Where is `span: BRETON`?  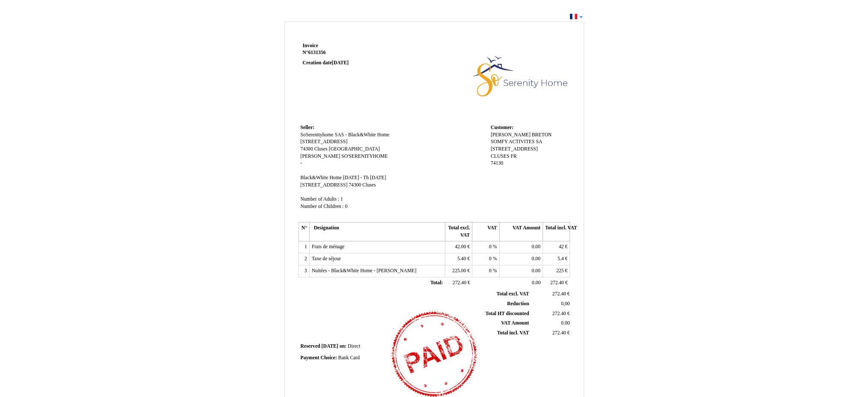 span: BRETON is located at coordinates (542, 135).